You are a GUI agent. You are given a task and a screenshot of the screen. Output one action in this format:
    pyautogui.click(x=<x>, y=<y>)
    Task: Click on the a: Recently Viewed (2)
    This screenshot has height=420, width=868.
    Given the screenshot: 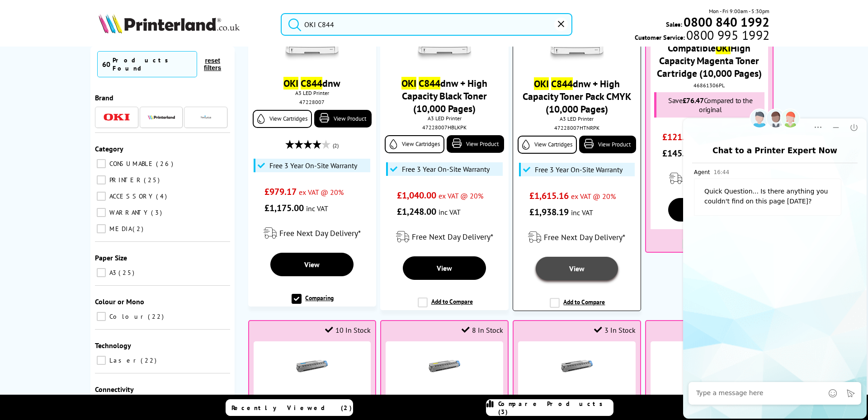 What is the action you would take?
    pyautogui.click(x=290, y=407)
    